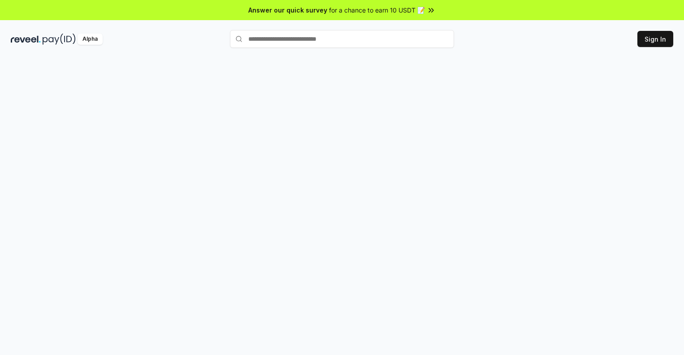  What do you see at coordinates (655, 39) in the screenshot?
I see `button: Sign In` at bounding box center [655, 39].